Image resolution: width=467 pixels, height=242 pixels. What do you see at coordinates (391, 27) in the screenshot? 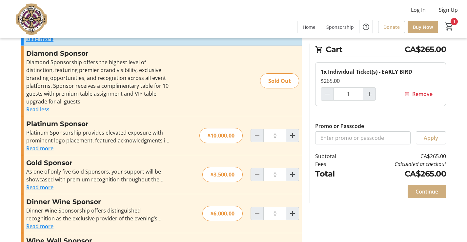
I see `a: Donate` at bounding box center [391, 27].